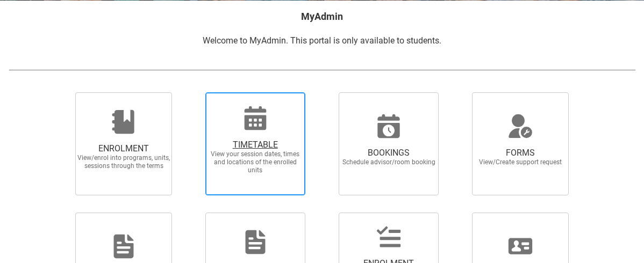 The image size is (644, 263). Describe the element at coordinates (322, 40) in the screenshot. I see `span: Welcome to MyAdmin. This portal is only available to students.` at that location.